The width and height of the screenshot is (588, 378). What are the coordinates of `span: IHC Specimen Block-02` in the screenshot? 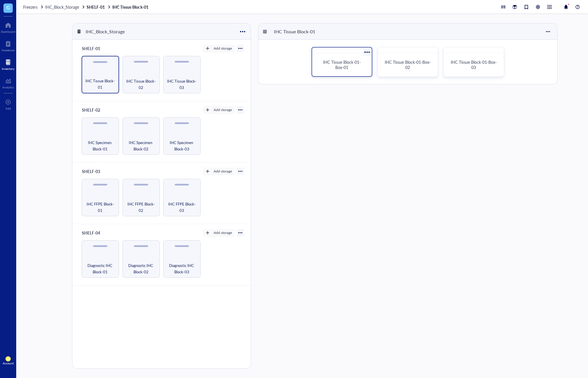 It's located at (141, 146).